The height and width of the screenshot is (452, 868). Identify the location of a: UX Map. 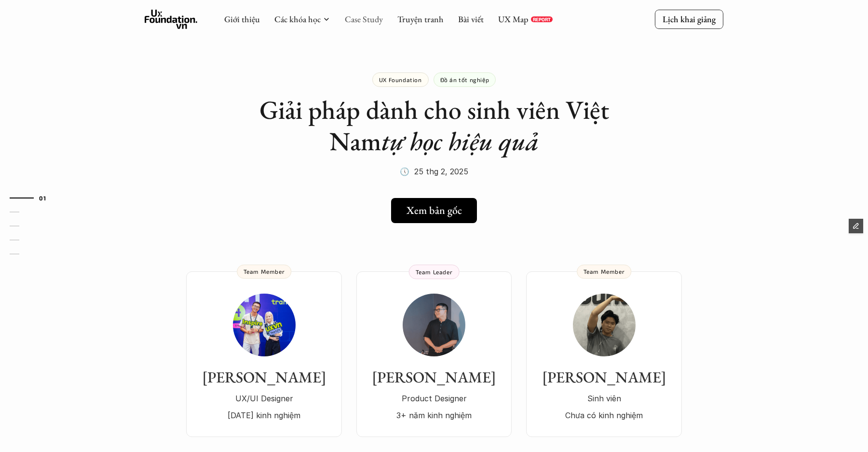
(513, 18).